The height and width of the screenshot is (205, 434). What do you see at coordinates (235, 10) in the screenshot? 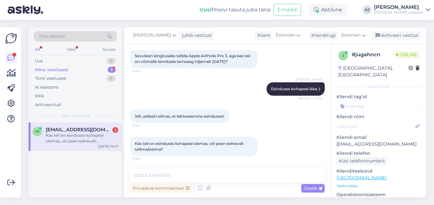
I see `div: Proovi tasuta juba täna:` at bounding box center [235, 10].